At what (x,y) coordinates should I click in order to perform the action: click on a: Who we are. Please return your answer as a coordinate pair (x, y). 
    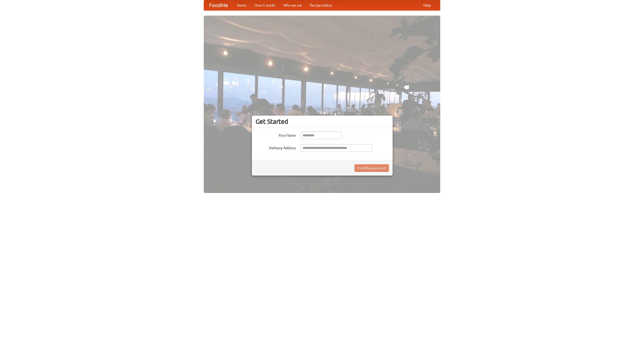
    Looking at the image, I should click on (293, 5).